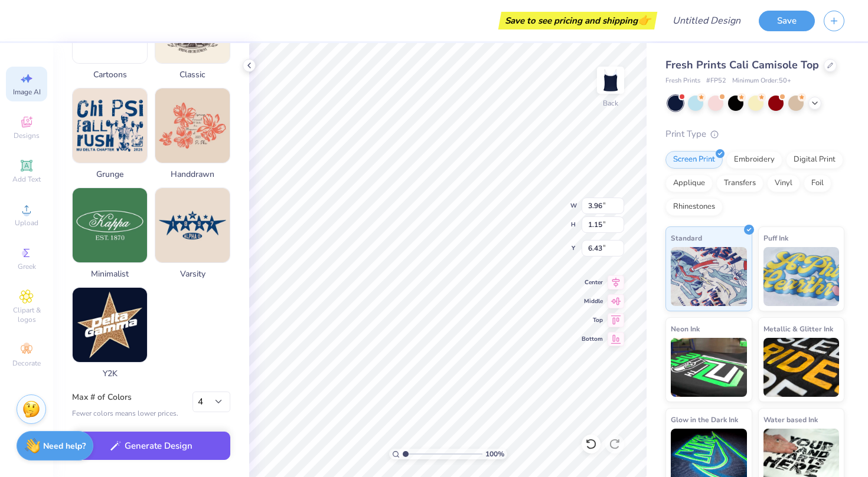  I want to click on span: Metallic & Glitter Ink, so click(798, 329).